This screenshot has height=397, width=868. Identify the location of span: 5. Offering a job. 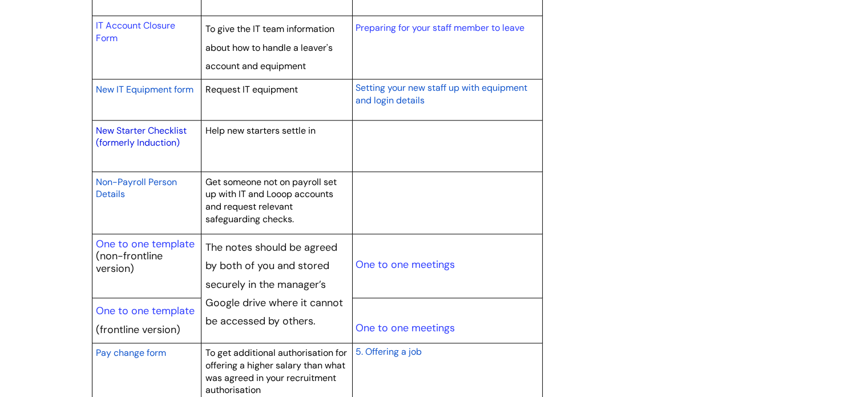
(388, 351).